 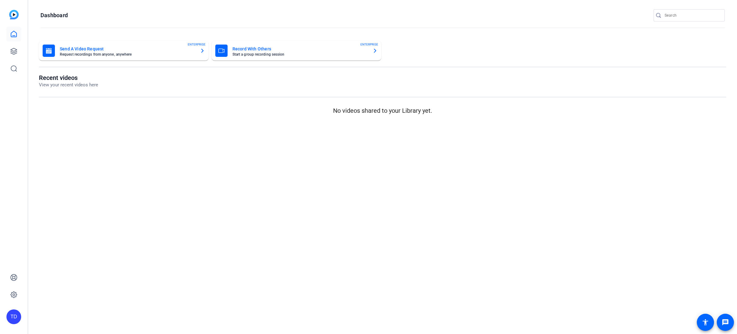 What do you see at coordinates (693, 15) in the screenshot?
I see `input: Search` at bounding box center [693, 15].